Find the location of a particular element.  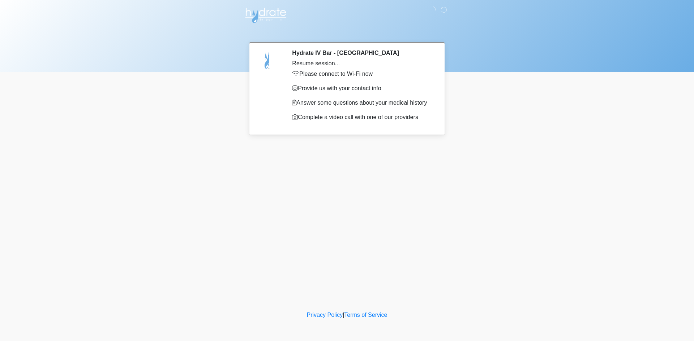

a: Privacy Policy is located at coordinates (325, 315).